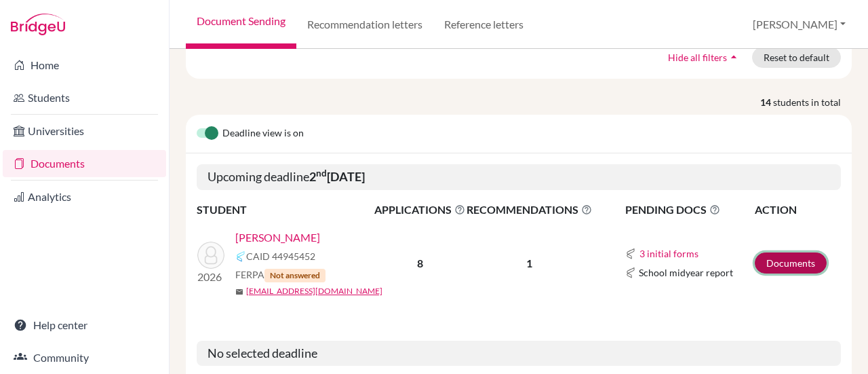 The image size is (868, 374). What do you see at coordinates (84, 131) in the screenshot?
I see `a: Universities` at bounding box center [84, 131].